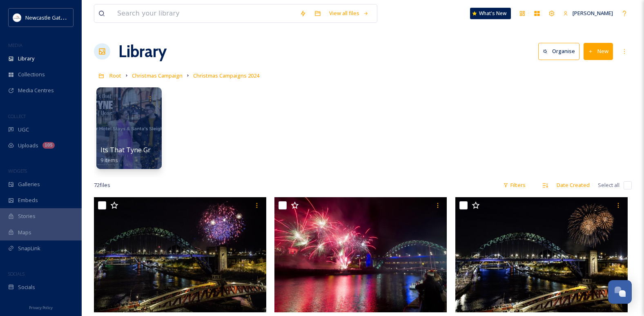  I want to click on a: What's New, so click(491, 14).